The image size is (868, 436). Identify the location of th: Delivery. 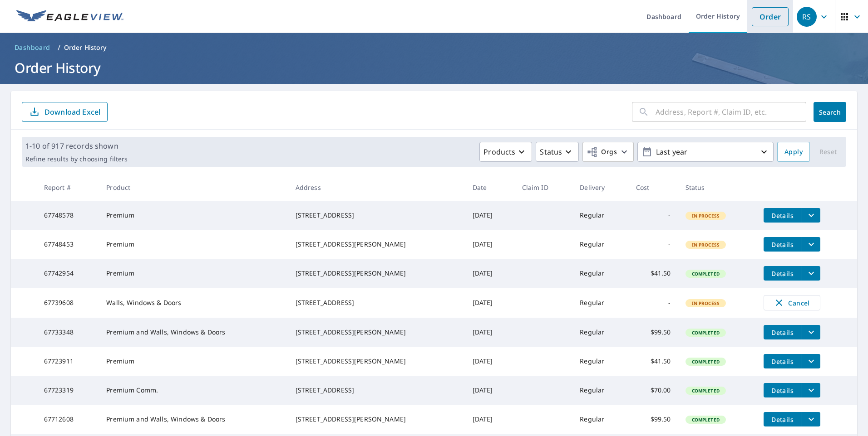
(600, 187).